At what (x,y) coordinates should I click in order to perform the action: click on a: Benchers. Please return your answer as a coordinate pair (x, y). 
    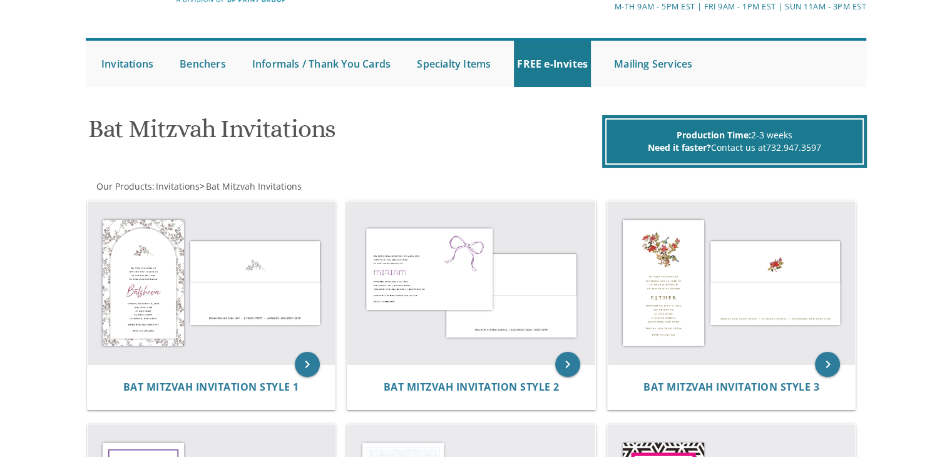
    Looking at the image, I should click on (203, 64).